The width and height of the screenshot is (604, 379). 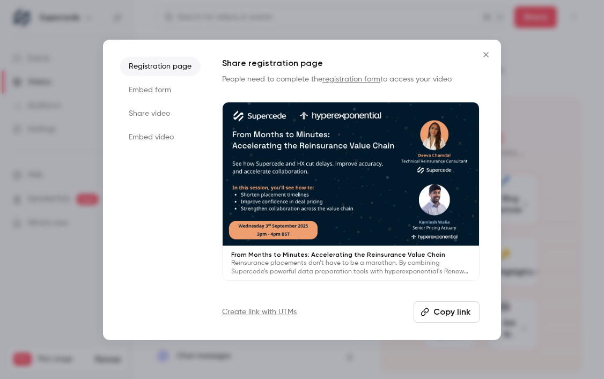 What do you see at coordinates (259, 312) in the screenshot?
I see `a: Create link with UTMs` at bounding box center [259, 312].